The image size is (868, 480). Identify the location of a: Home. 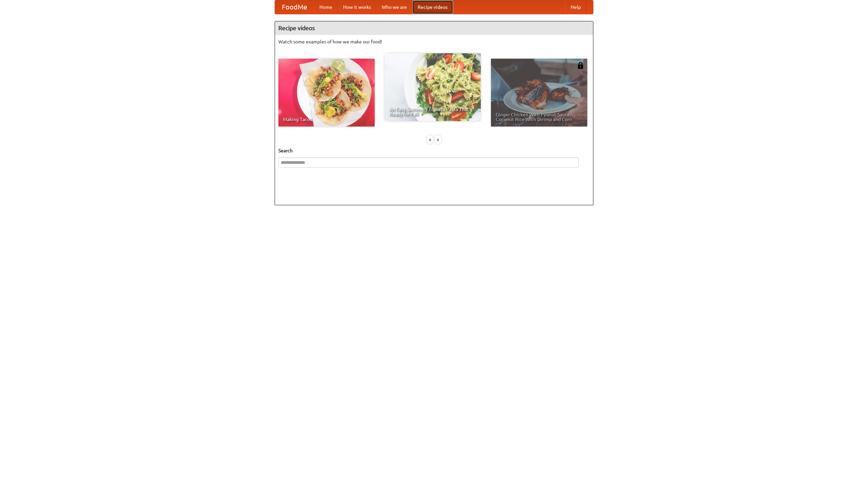
(326, 7).